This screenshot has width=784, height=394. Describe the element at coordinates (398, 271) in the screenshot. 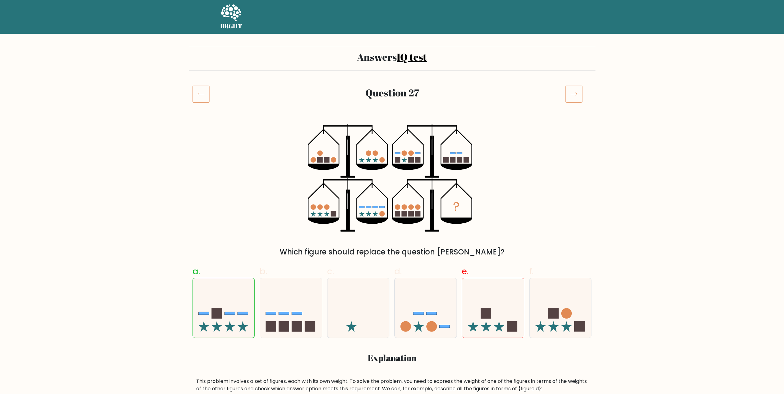

I see `span: d.` at that location.